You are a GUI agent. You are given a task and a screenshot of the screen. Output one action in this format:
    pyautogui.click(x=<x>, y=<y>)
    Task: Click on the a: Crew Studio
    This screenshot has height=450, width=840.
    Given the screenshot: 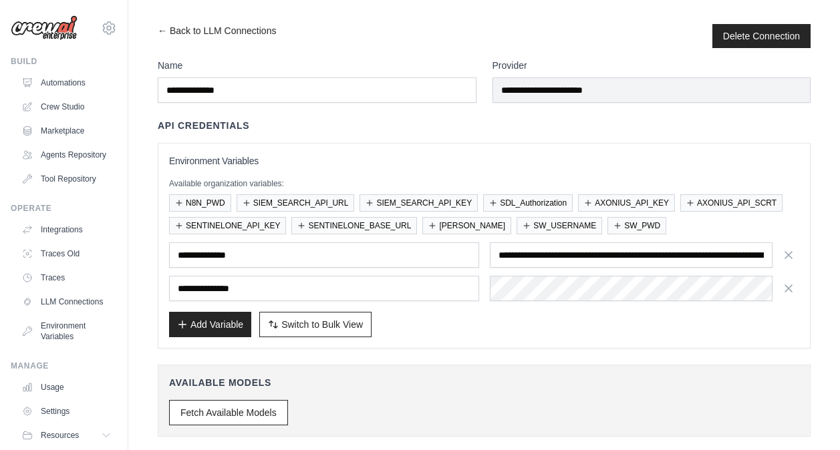 What is the action you would take?
    pyautogui.click(x=66, y=107)
    